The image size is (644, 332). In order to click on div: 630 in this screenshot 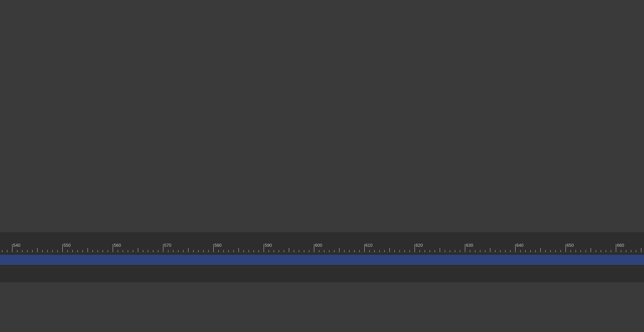, I will do `click(470, 245)`.